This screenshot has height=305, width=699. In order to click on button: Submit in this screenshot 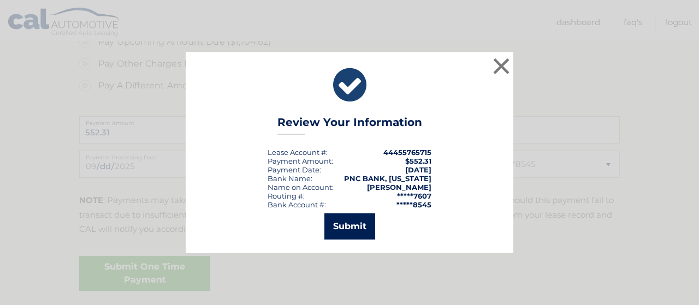, I will do `click(349, 227)`.